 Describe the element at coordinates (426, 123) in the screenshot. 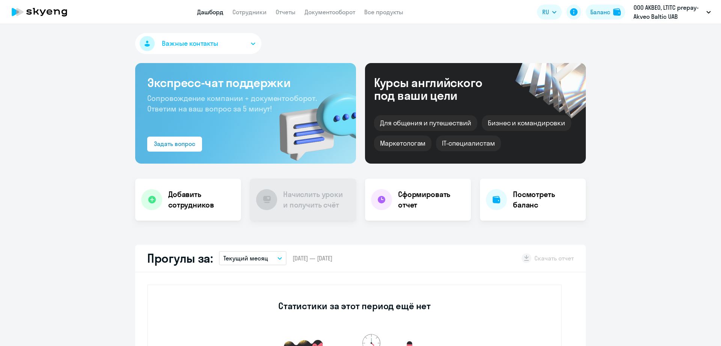

I see `div: Для общения и путешествий` at that location.